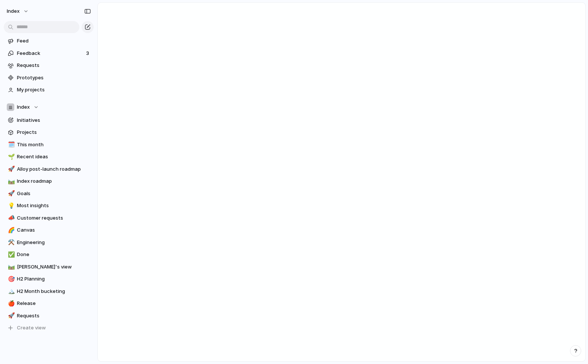 The image size is (588, 364). Describe the element at coordinates (54, 254) in the screenshot. I see `span: Done` at that location.